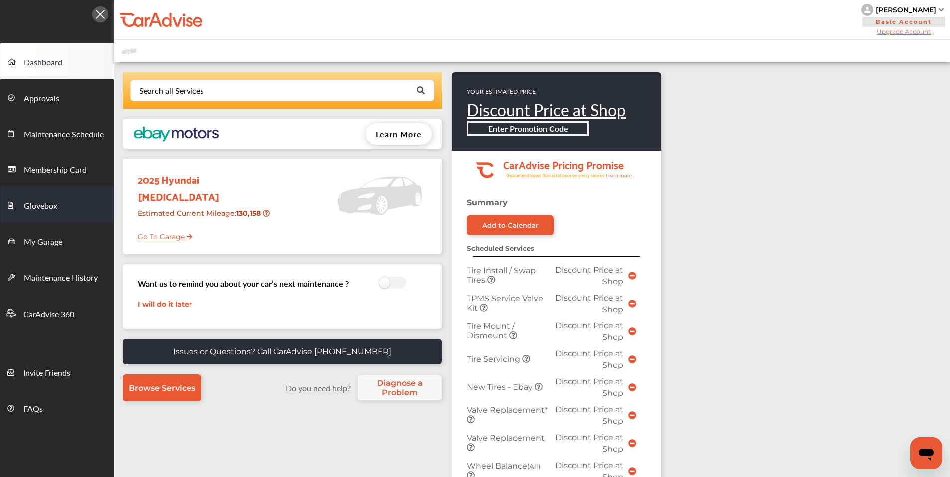 This screenshot has height=477, width=950. I want to click on span: TPMS Service Valve Kit, so click(505, 303).